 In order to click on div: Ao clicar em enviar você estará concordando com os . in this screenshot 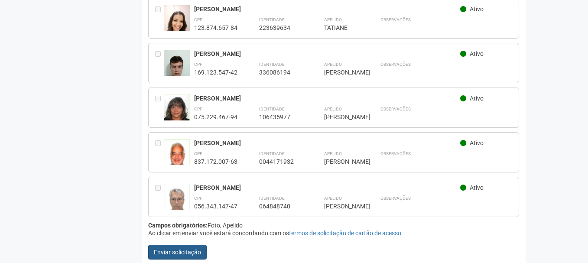, I will do `click(334, 233)`.